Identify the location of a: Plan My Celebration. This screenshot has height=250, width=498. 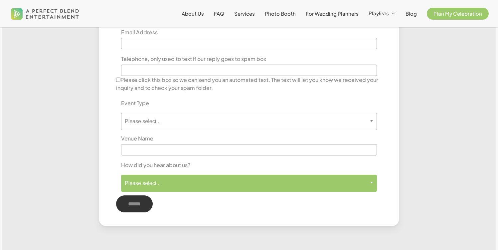
(458, 14).